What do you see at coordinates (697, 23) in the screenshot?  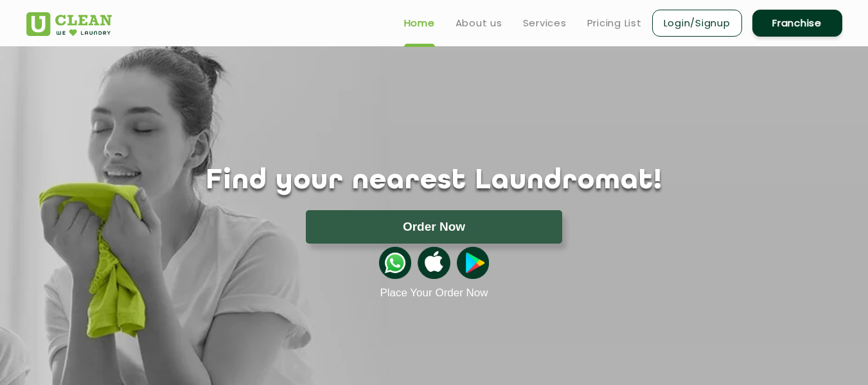 I see `a: Login/Signup` at bounding box center [697, 23].